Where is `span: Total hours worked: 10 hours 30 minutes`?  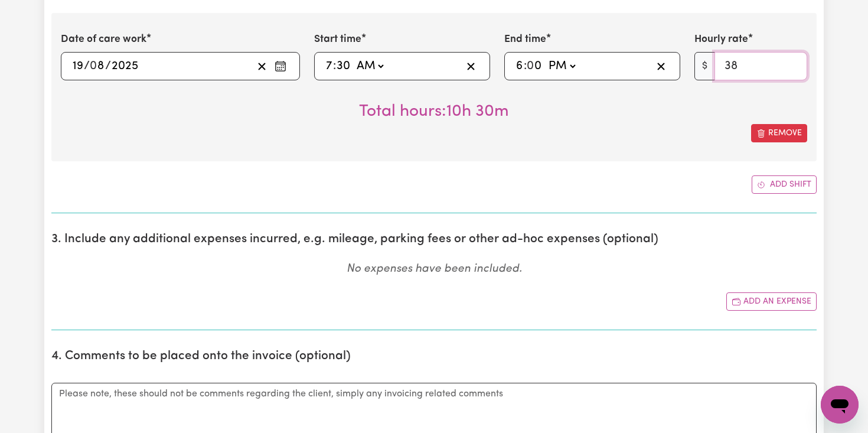
span: Total hours worked: 10 hours 30 minutes is located at coordinates (434, 112).